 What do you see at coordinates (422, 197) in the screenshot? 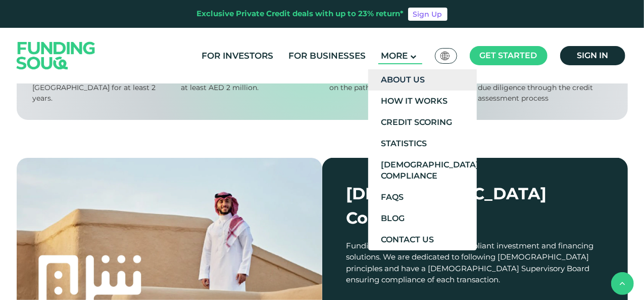
I see `a: FAQs` at bounding box center [422, 197].